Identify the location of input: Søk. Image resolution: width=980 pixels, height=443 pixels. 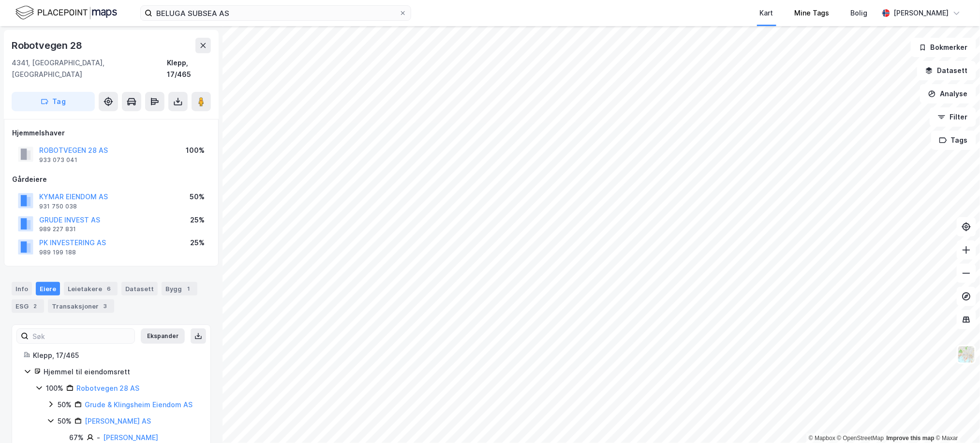
(81, 336).